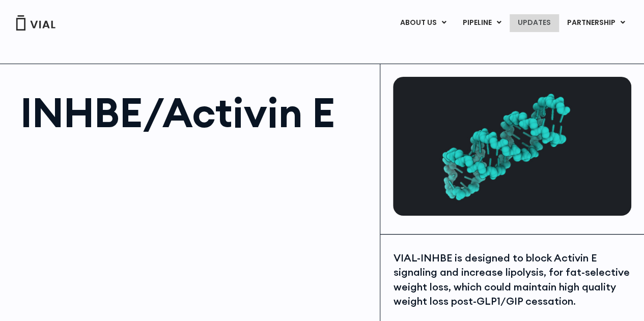  I want to click on h1: INHBE/Activin E, so click(195, 112).